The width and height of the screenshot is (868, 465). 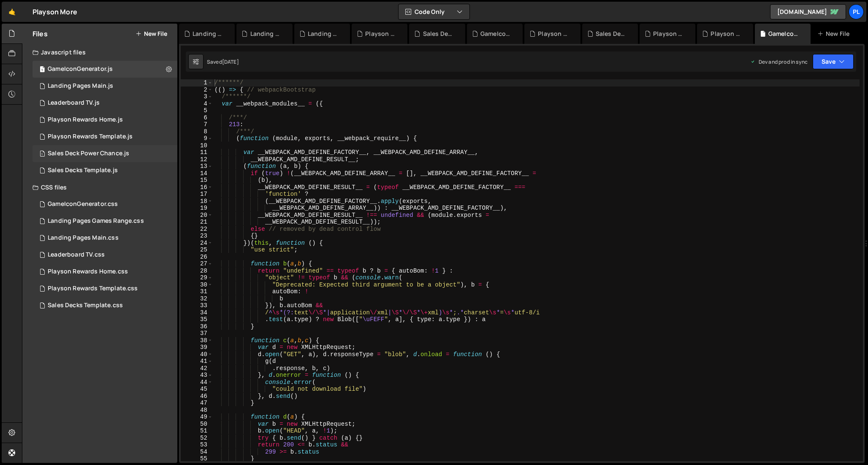 I want to click on div: New File, so click(x=835, y=34).